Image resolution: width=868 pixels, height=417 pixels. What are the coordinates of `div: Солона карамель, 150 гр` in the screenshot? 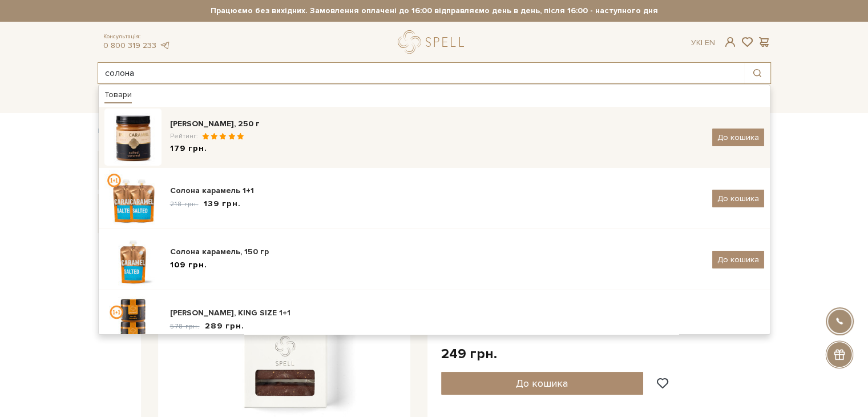 It's located at (437, 252).